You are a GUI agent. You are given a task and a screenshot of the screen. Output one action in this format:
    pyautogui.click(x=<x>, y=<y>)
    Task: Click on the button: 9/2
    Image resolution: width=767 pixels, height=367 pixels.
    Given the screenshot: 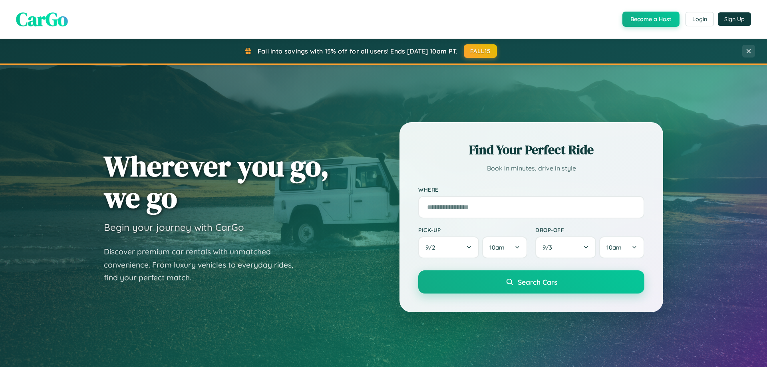 What is the action you would take?
    pyautogui.click(x=449, y=247)
    